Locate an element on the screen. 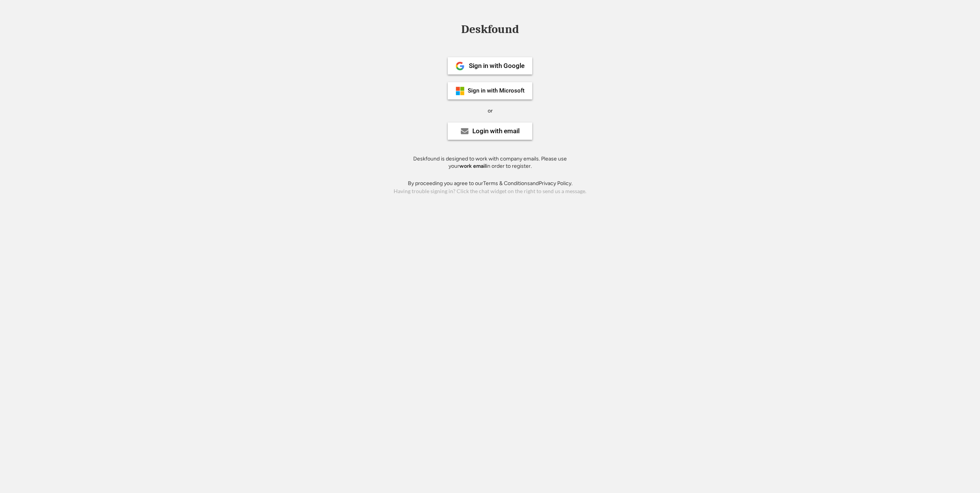 The width and height of the screenshot is (980, 493). a: Privacy Policy. is located at coordinates (556, 183).